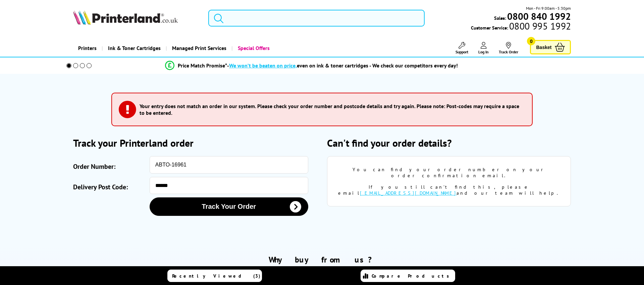 The image size is (644, 285). Describe the element at coordinates (137, 18) in the screenshot. I see `a: Printerland Logo` at that location.